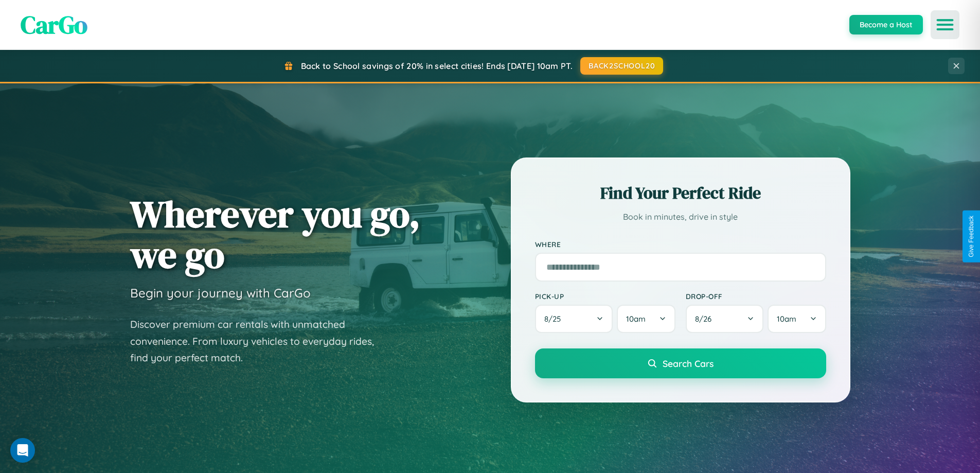  What do you see at coordinates (220, 293) in the screenshot?
I see `h3: Begin your journey with CarGo` at bounding box center [220, 293].